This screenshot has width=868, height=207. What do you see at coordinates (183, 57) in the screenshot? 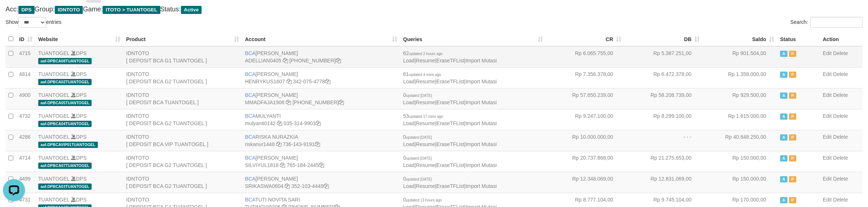
I see `td: IDNTOTO [ DEPOSIT BCA G1 TUANTOGEL ]` at bounding box center [183, 57].